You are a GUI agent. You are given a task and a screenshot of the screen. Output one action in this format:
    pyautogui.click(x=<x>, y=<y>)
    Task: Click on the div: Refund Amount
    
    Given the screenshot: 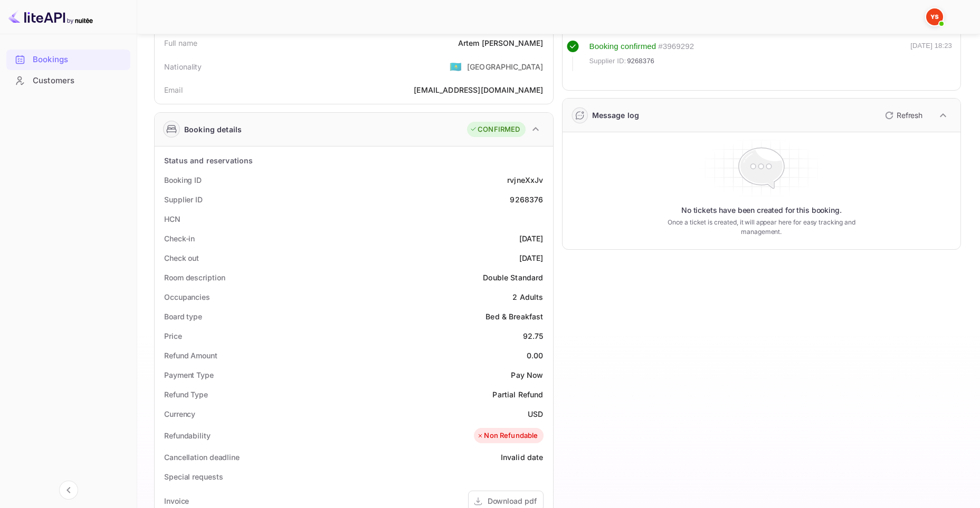 What is the action you would take?
    pyautogui.click(x=190, y=356)
    